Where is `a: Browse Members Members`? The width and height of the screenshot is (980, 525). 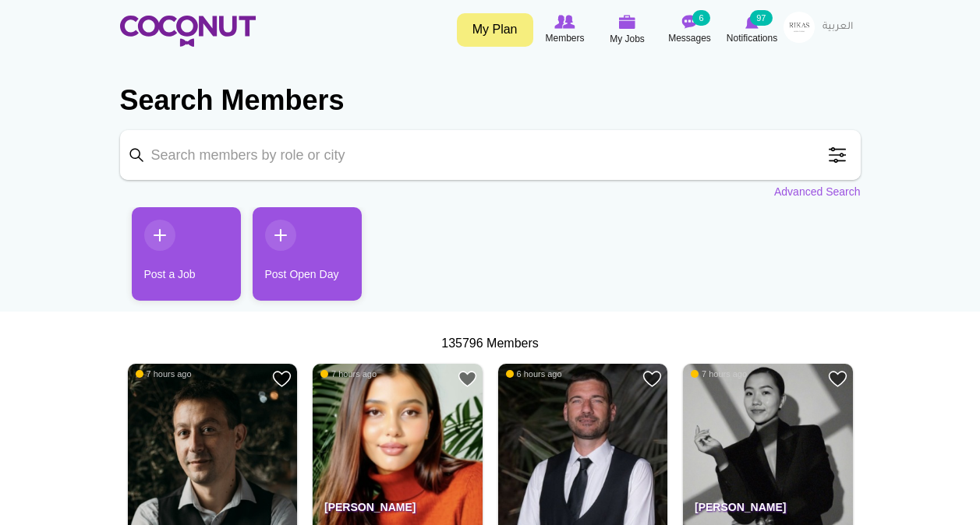 a: Browse Members Members is located at coordinates (565, 30).